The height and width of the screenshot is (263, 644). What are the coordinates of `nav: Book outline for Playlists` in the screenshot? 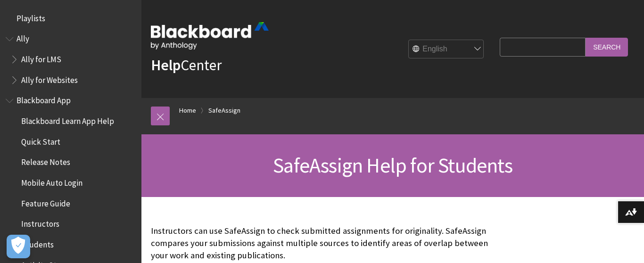 It's located at (71, 19).